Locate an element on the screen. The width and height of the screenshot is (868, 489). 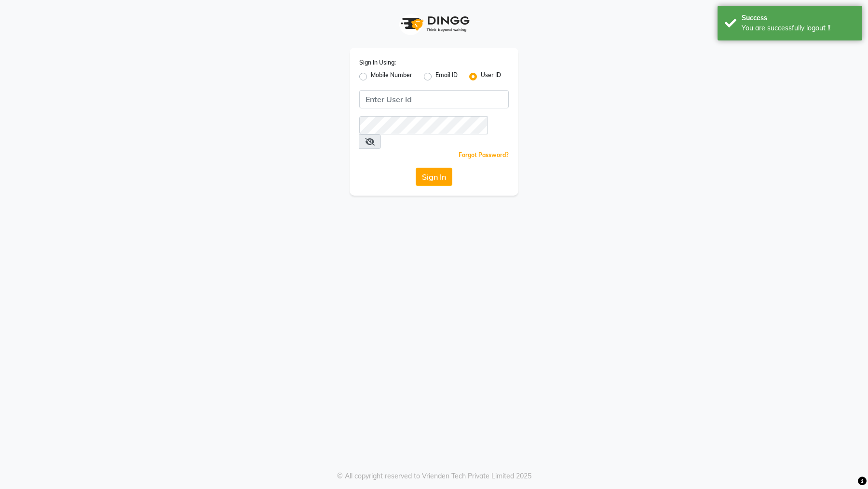
img: logo1.svg is located at coordinates (434, 23).